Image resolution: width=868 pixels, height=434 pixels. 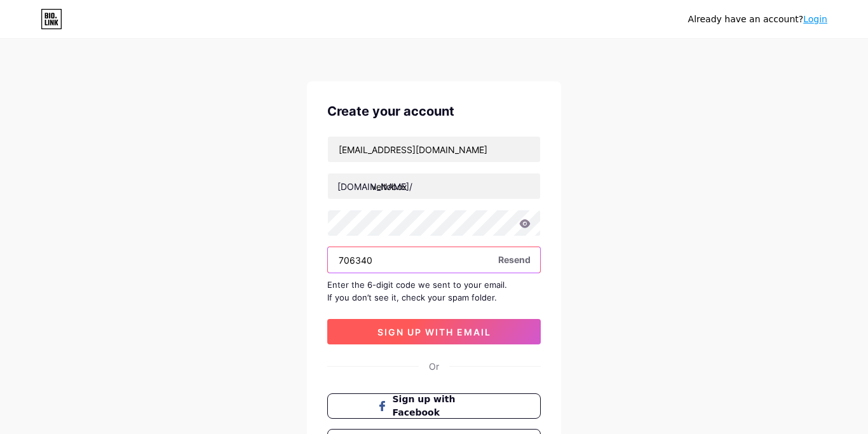 What do you see at coordinates (434, 406) in the screenshot?
I see `a: Sign up with Facebook` at bounding box center [434, 406].